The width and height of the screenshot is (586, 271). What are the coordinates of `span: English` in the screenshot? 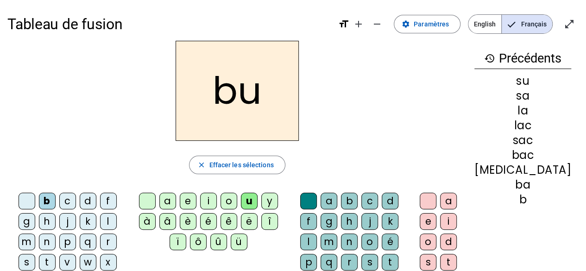 It's located at (485, 24).